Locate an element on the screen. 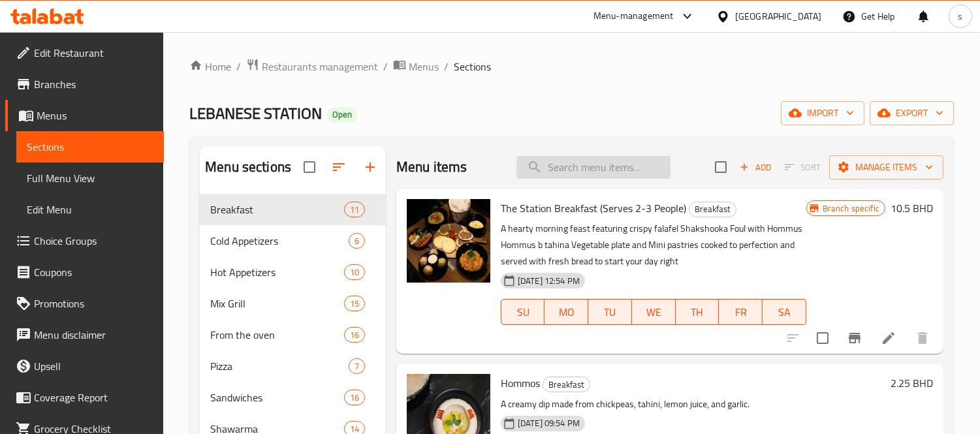 This screenshot has height=434, width=980. button: import is located at coordinates (823, 113).